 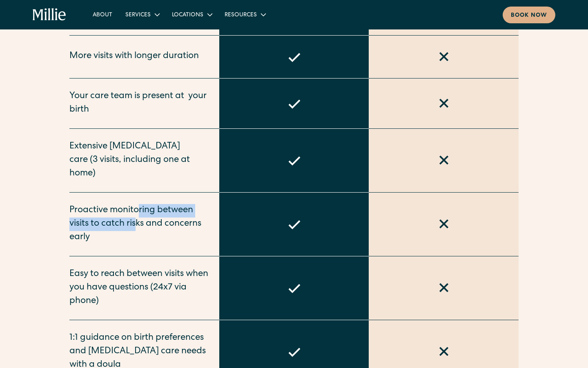 What do you see at coordinates (139, 224) in the screenshot?
I see `div: Proactive monitoring between visits to catch risks and concerns early` at bounding box center [139, 224].